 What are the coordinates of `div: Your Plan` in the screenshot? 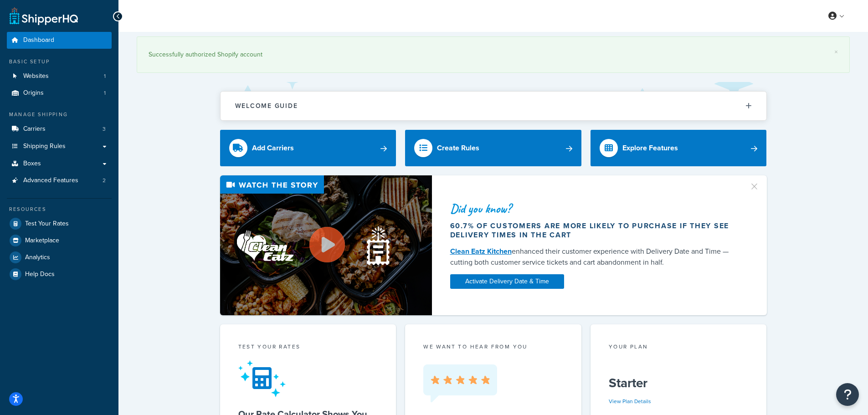 It's located at (678, 347).